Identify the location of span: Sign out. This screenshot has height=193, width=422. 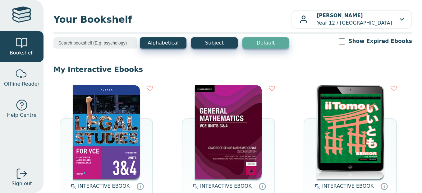
(22, 183).